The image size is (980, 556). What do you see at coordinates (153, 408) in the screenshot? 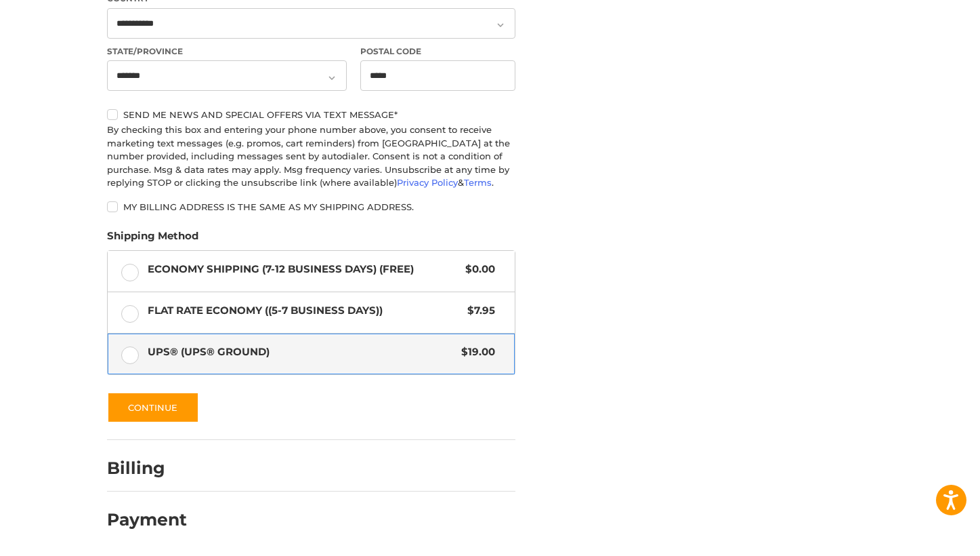
I see `button: Continue` at bounding box center [153, 408].